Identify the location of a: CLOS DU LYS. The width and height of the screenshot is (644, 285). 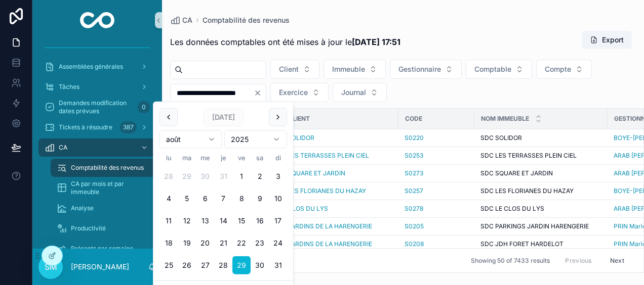
(308, 209).